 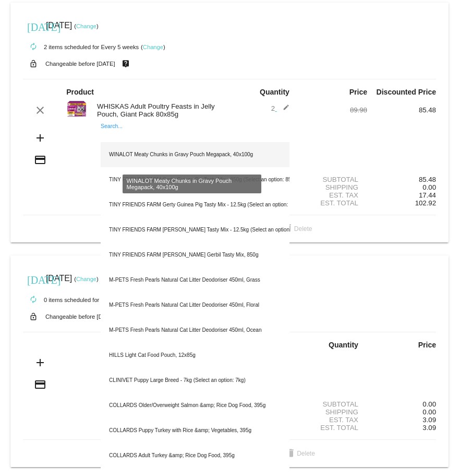 I want to click on div: WHISKAS Adult Poultry Feasts in Jelly Pouch, Giant Pack 80x85g, so click(x=160, y=110).